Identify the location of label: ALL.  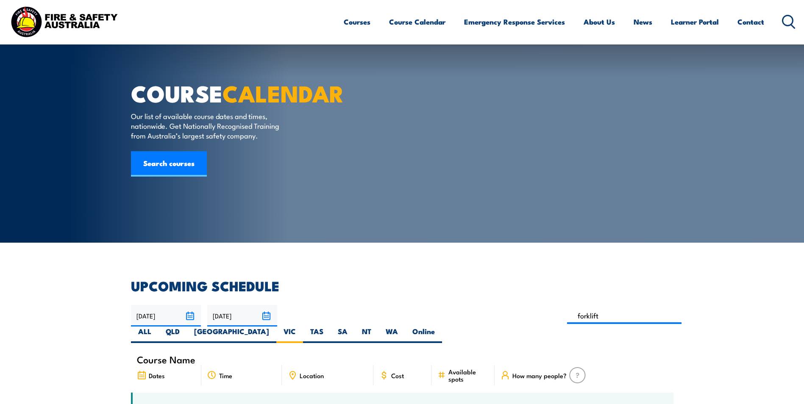
(144, 335).